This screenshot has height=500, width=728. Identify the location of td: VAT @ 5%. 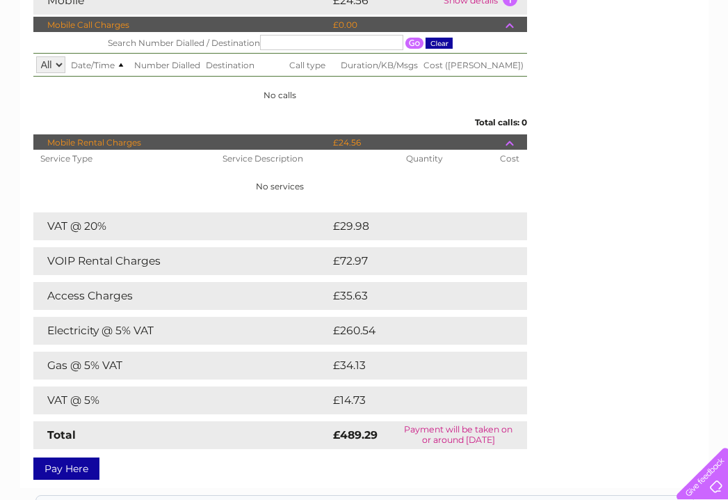
(182, 400).